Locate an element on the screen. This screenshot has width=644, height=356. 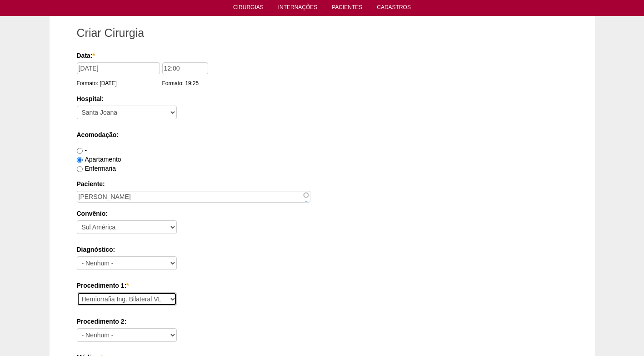
label: Apartamento is located at coordinates (99, 159).